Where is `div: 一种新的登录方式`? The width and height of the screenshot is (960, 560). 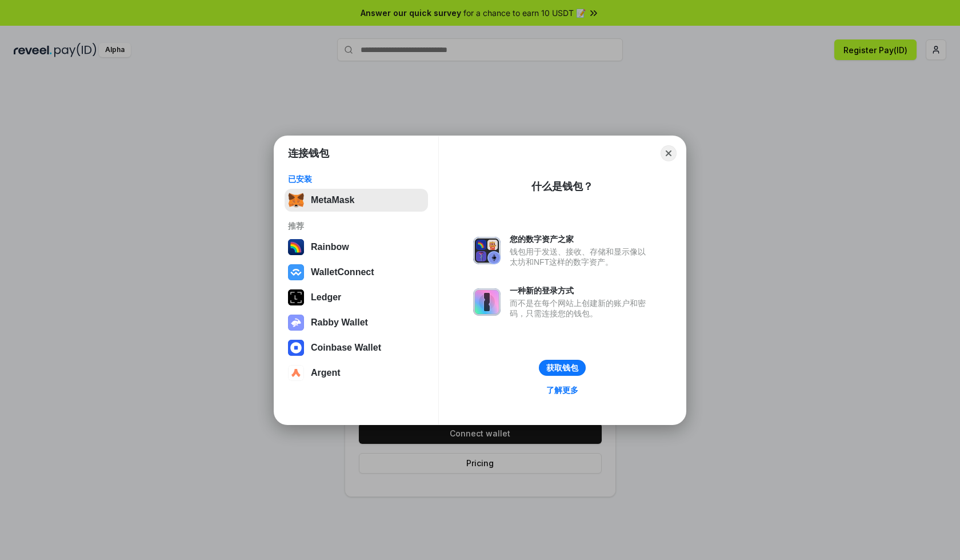
div: 一种新的登录方式 is located at coordinates (581, 290).